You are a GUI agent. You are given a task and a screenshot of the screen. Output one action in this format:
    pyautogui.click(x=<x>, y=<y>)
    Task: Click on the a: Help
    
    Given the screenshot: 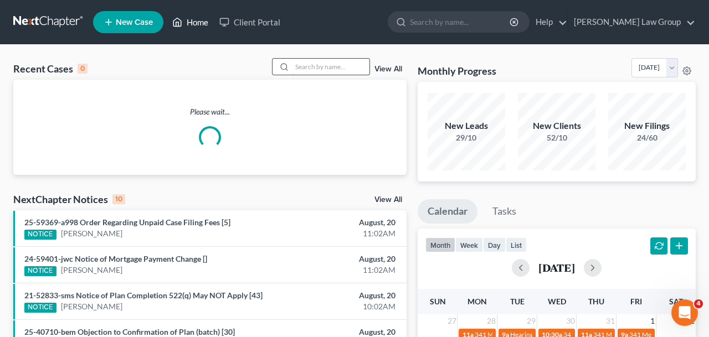 What is the action you would take?
    pyautogui.click(x=548, y=22)
    